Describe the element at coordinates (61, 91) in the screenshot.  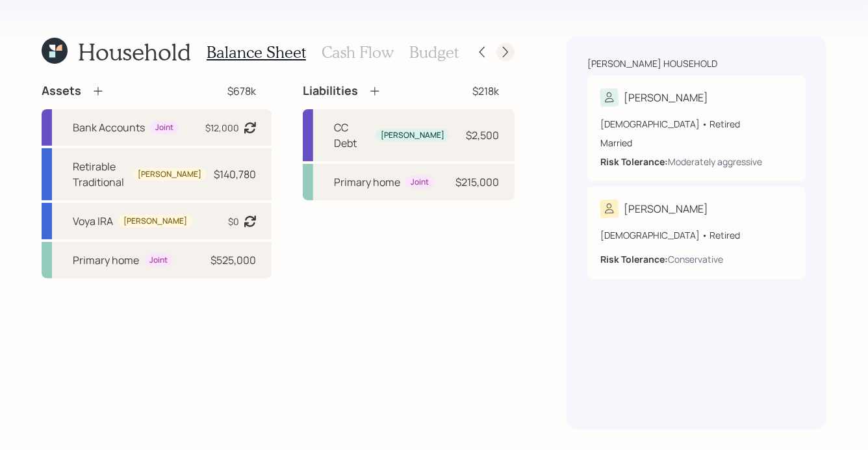
I see `h4: Assets` at that location.